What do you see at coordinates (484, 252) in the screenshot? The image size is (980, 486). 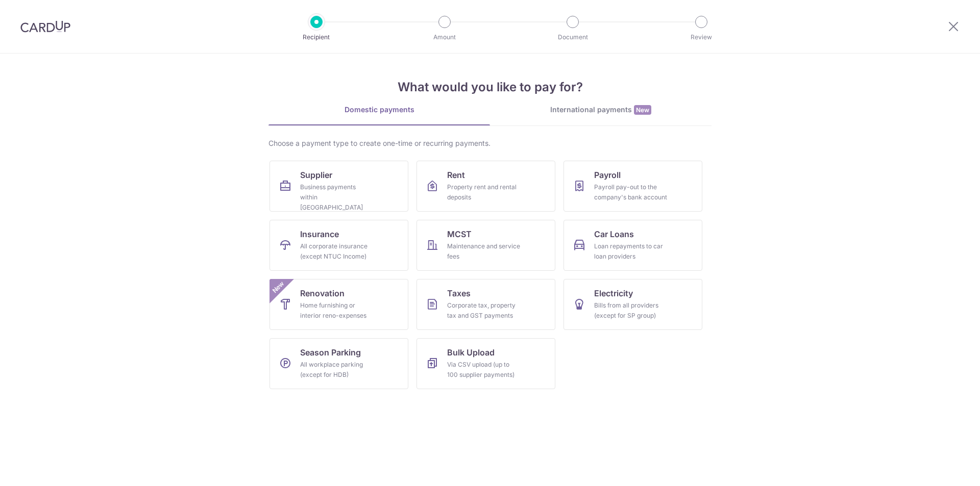 I see `div: Maintenance and service fees` at bounding box center [484, 252].